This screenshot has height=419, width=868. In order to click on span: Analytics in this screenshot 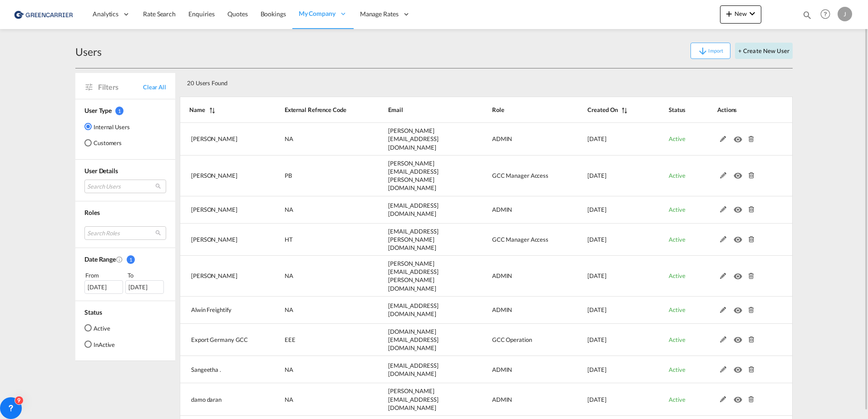, I will do `click(106, 14)`.